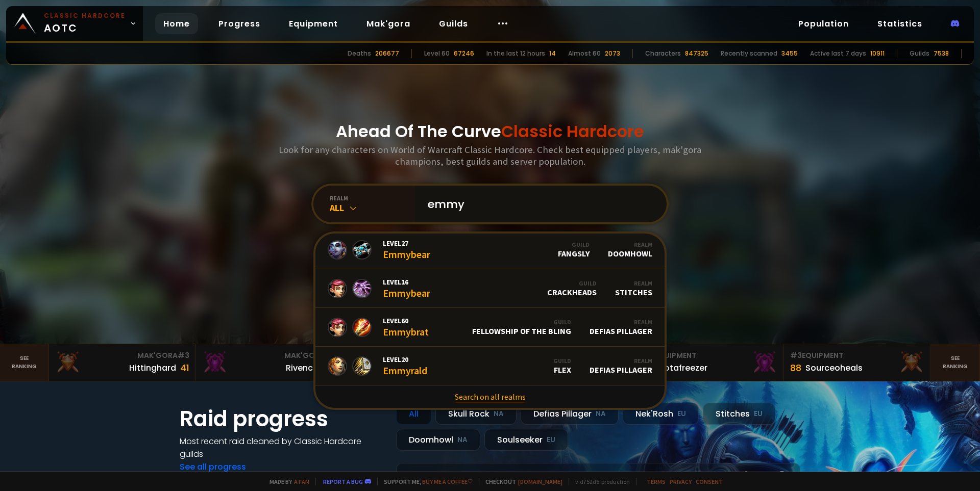 This screenshot has width=980, height=491. I want to click on a: Statistics, so click(899, 23).